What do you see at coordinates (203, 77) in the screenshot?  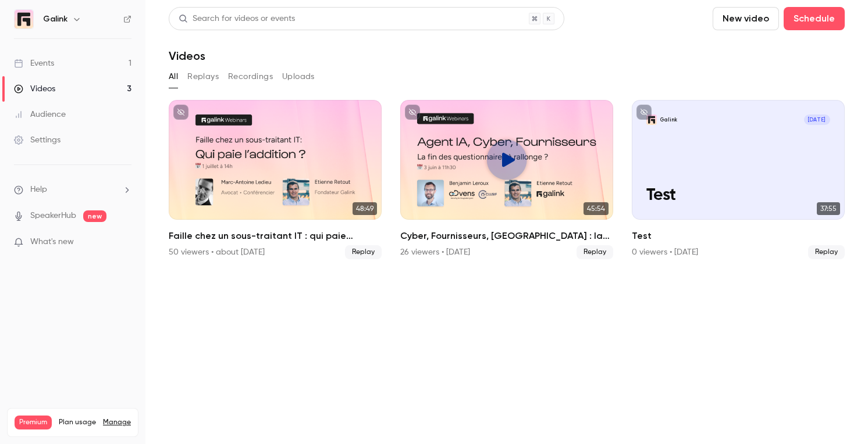 I see `button: Replays` at bounding box center [203, 77].